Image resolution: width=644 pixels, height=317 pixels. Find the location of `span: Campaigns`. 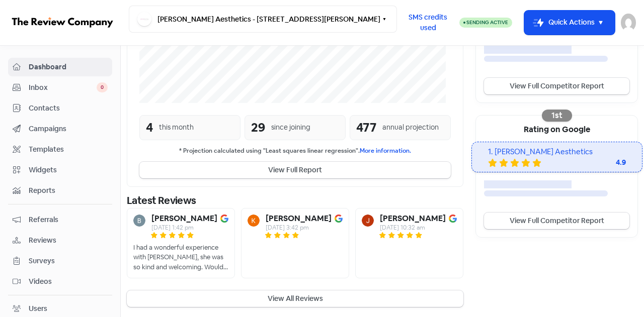

span: Campaigns is located at coordinates (68, 129).